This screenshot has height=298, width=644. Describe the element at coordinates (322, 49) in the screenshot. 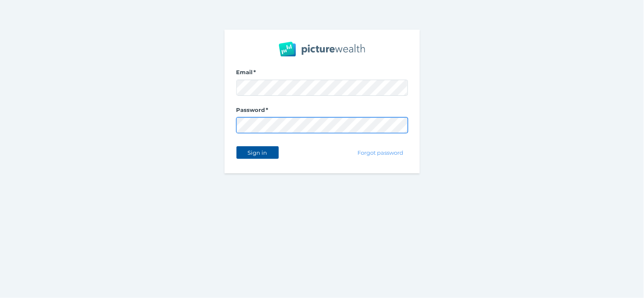

I see `img: PW` at that location.